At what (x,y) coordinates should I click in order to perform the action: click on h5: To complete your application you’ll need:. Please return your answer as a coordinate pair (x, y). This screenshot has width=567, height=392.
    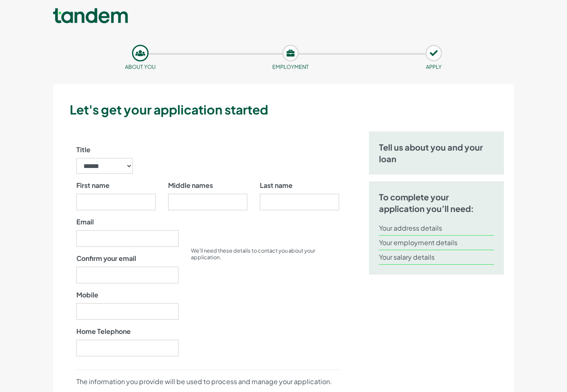
    Looking at the image, I should click on (436, 203).